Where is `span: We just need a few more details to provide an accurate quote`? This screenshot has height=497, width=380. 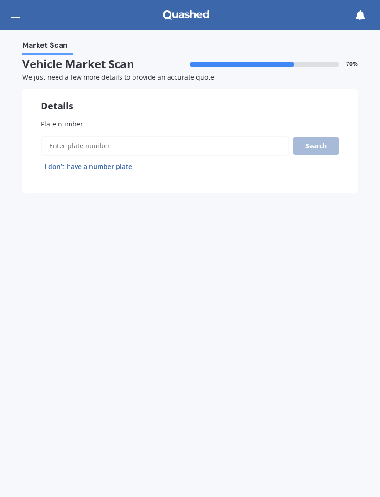
span: We just need a few more details to provide an accurate quote is located at coordinates (118, 77).